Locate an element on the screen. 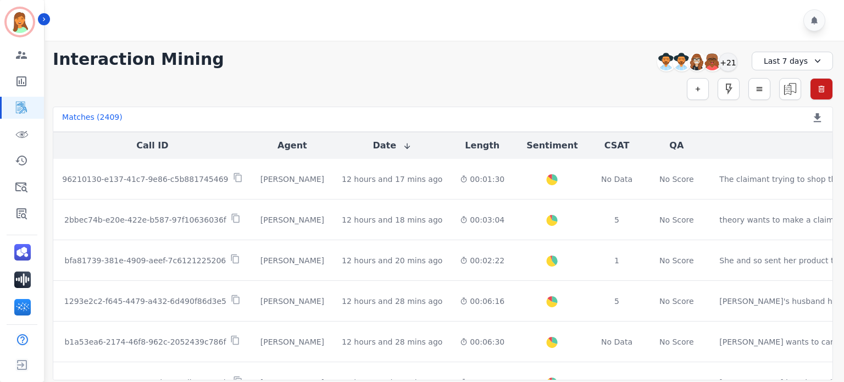 Image resolution: width=844 pixels, height=382 pixels. button: Sentiment is located at coordinates (552, 146).